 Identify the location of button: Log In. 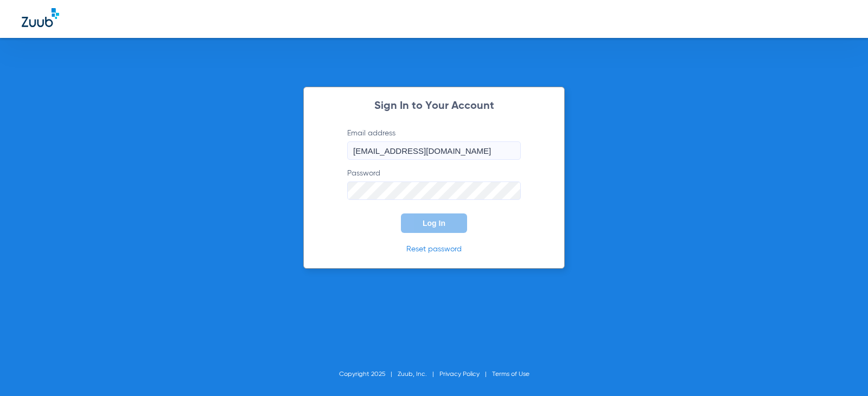
(434, 223).